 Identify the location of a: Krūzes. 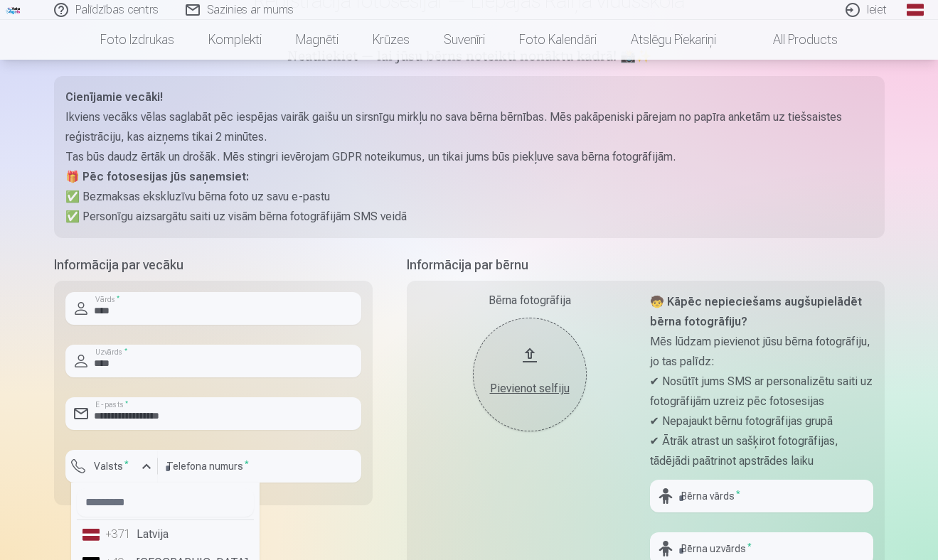
(391, 40).